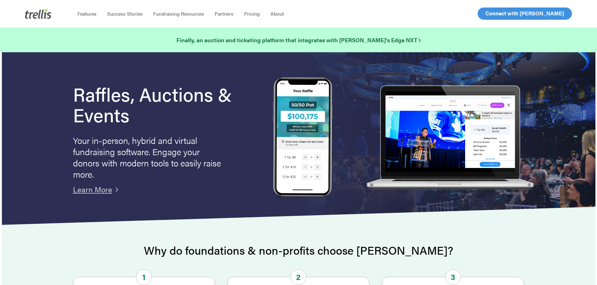  Describe the element at coordinates (179, 13) in the screenshot. I see `span: Fundraising Resources` at that location.